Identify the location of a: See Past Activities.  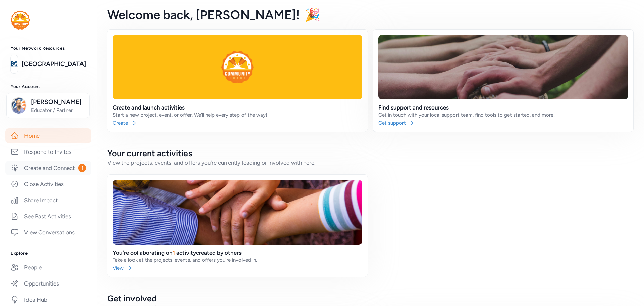
(48, 217).